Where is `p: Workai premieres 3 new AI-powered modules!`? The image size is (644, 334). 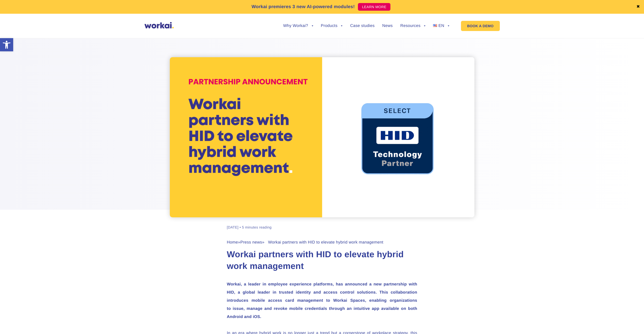 p: Workai premieres 3 new AI-powered modules! is located at coordinates (303, 6).